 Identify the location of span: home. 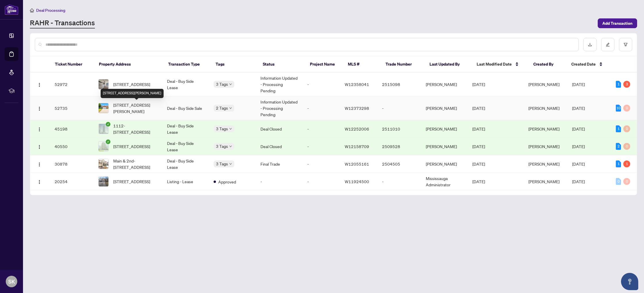
(32, 10).